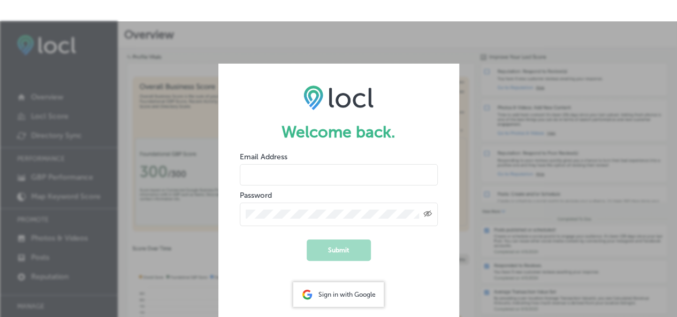  Describe the element at coordinates (263, 157) in the screenshot. I see `label: Email Address` at that location.